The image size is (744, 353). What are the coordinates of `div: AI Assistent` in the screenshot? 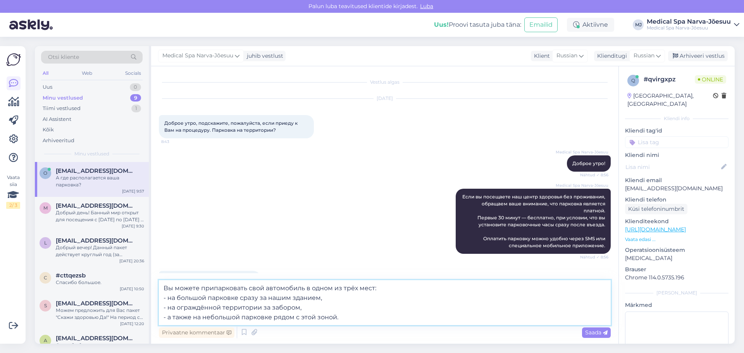 It's located at (57, 119).